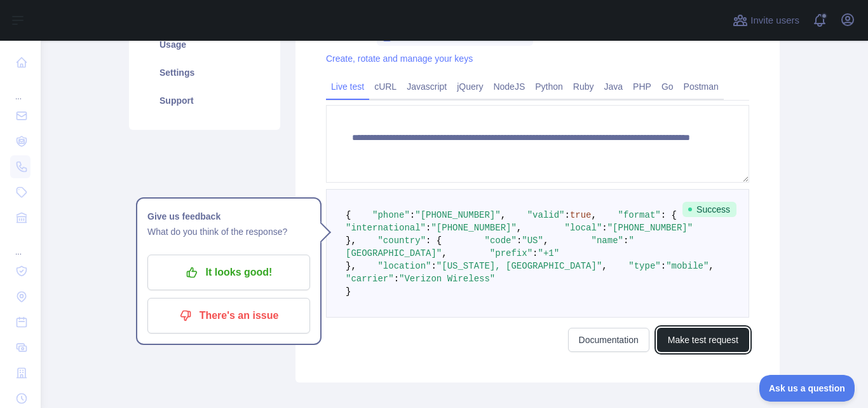  Describe the element at coordinates (370, 279) in the screenshot. I see `span: "carrier"` at that location.